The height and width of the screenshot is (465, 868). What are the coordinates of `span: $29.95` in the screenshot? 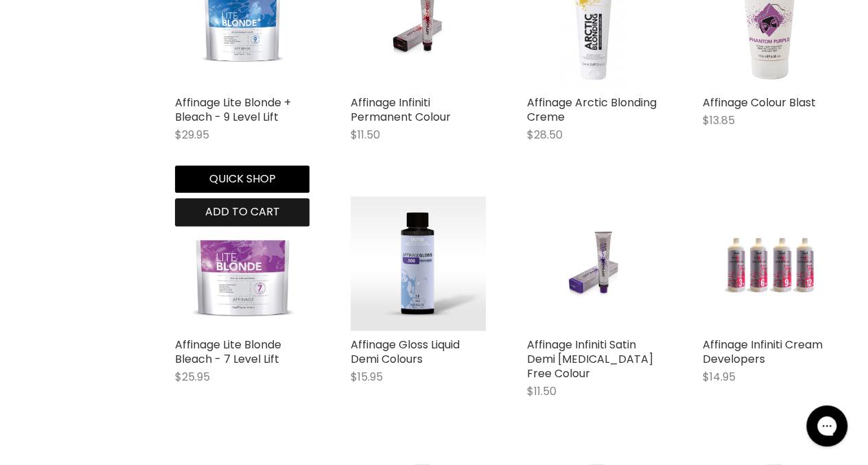 It's located at (192, 134).